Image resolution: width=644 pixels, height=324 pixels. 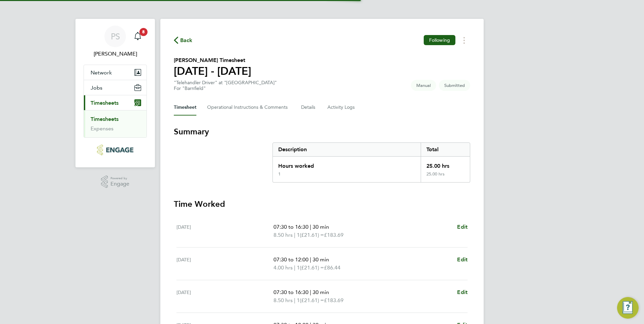 I want to click on span: 07:30 to 12:00, so click(x=291, y=259).